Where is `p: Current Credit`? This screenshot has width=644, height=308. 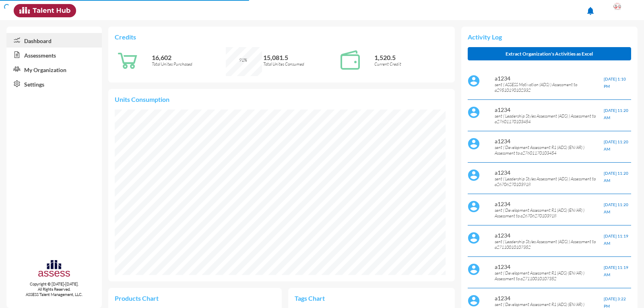 p: Current Credit is located at coordinates (412, 64).